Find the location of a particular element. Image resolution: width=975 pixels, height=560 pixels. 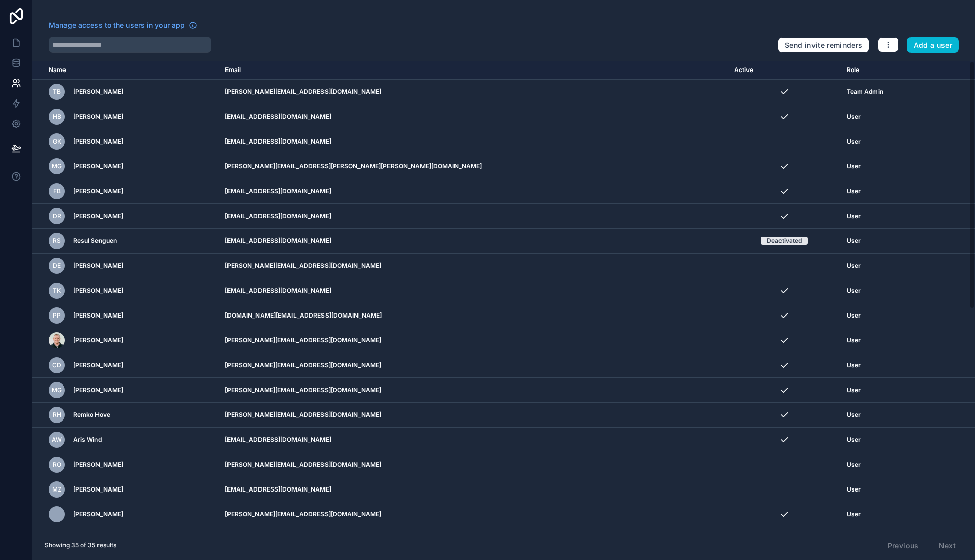

div: scrollable content is located at coordinates (504, 296).